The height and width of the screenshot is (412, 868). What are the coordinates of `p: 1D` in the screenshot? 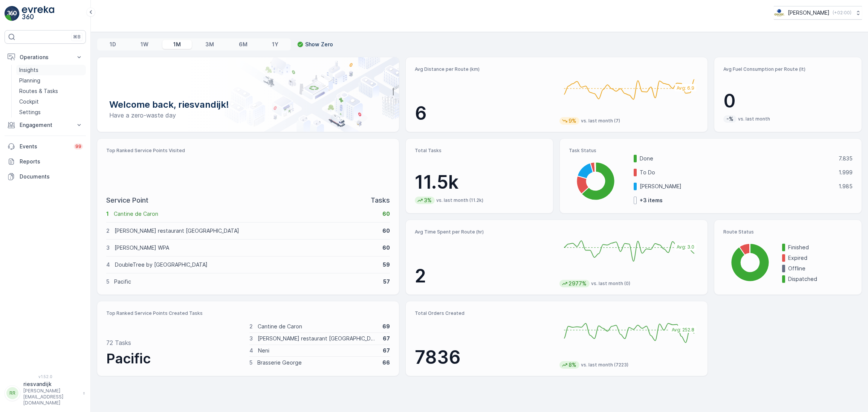 It's located at (113, 44).